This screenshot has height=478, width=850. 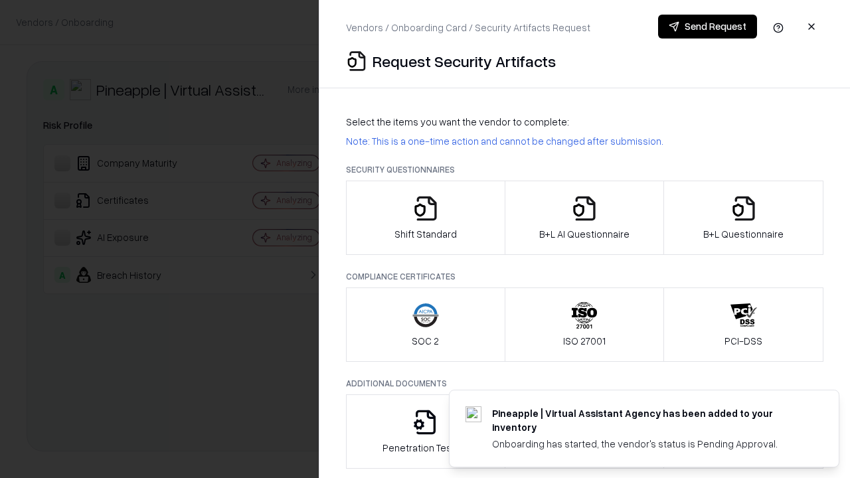 I want to click on p: PCI-DSS, so click(x=743, y=341).